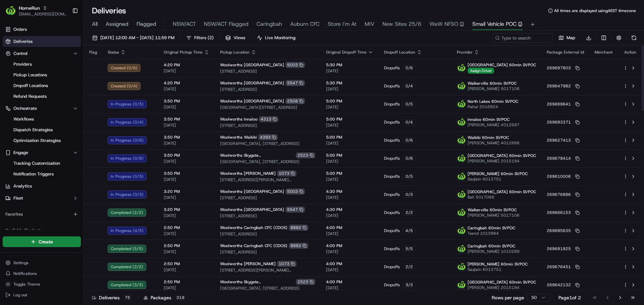 This screenshot has height=305, width=644. Describe the element at coordinates (187, 282) in the screenshot. I see `span: 2:50 PM` at that location.